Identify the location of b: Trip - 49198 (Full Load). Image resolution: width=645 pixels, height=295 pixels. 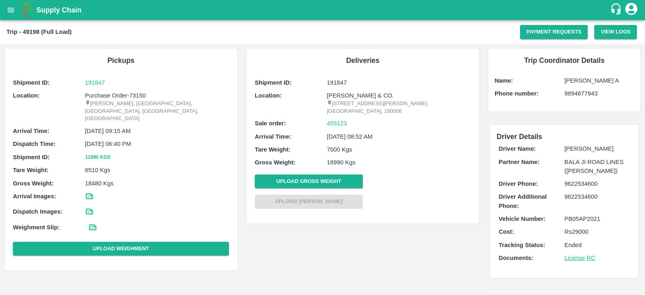
(39, 32).